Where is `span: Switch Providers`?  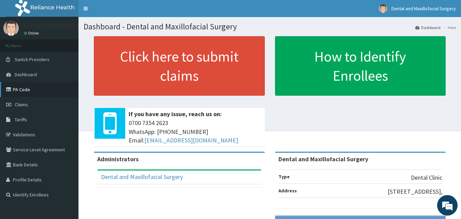
span: Switch Providers is located at coordinates (32, 59).